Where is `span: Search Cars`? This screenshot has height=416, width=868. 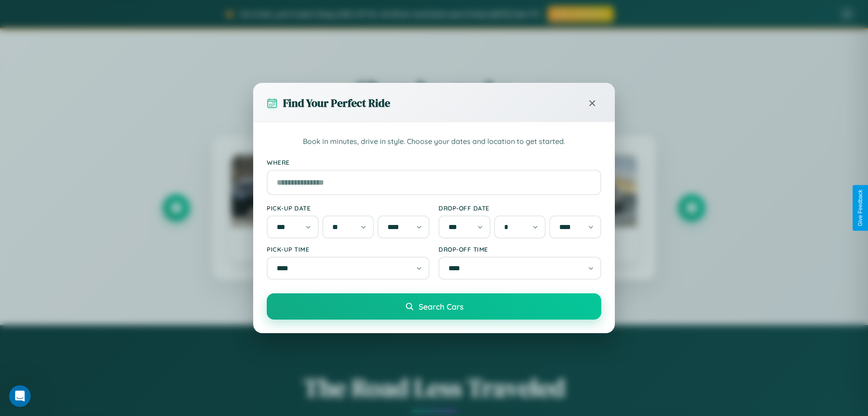
span: Search Cars is located at coordinates (440, 306).